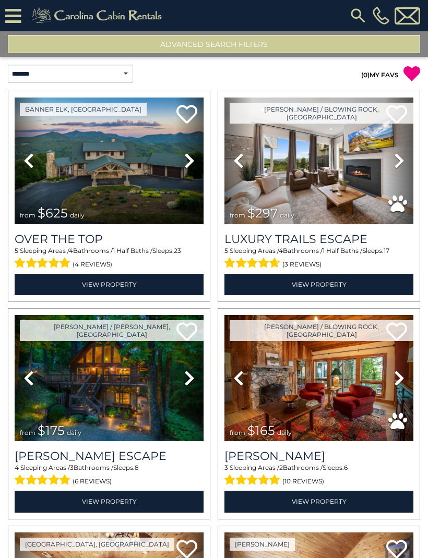 This screenshot has height=558, width=428. What do you see at coordinates (51, 430) in the screenshot?
I see `span: $175` at bounding box center [51, 430].